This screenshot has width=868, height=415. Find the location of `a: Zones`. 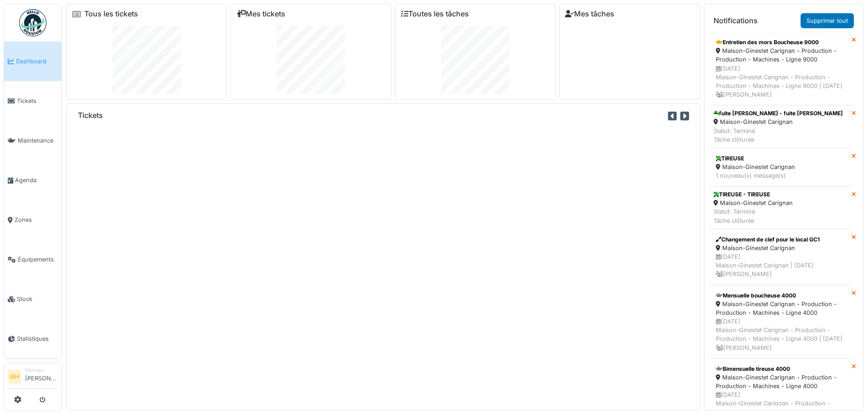

a: Zones is located at coordinates (33, 220).